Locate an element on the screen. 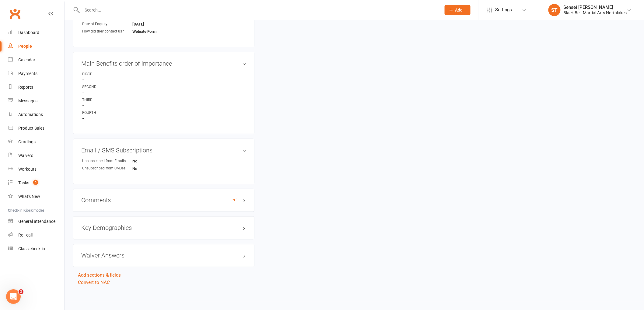 The image size is (644, 310). div: Class check-in is located at coordinates (32, 249).